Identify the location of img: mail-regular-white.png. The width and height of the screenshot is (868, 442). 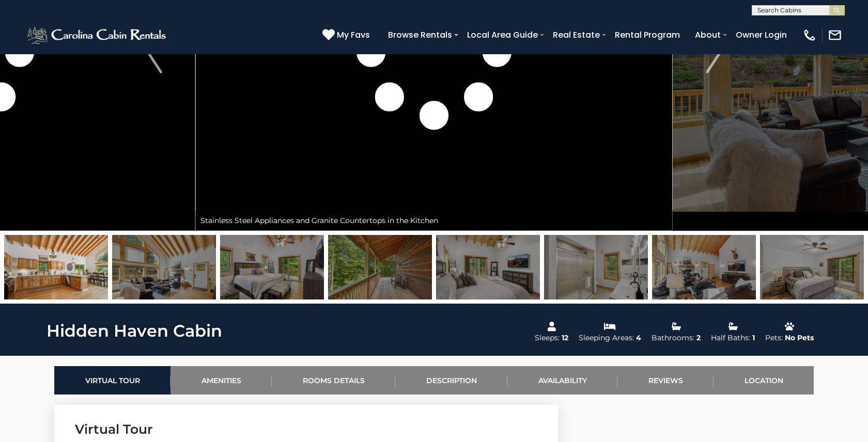
(835, 35).